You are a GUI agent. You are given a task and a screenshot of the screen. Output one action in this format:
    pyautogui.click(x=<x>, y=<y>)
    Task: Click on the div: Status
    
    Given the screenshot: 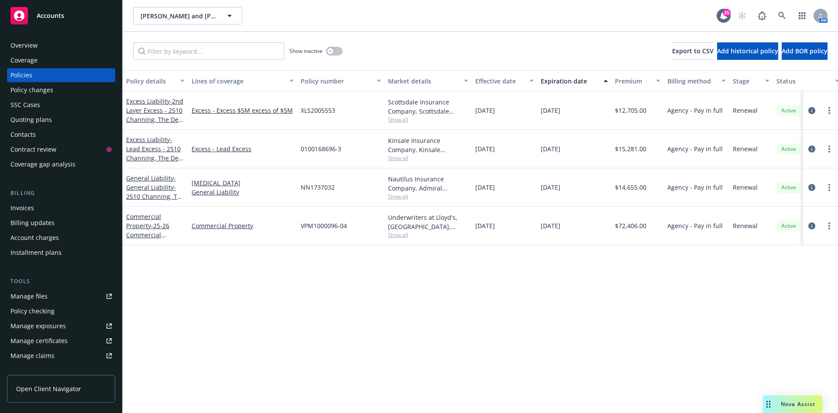 What is the action you would take?
    pyautogui.click(x=803, y=81)
    